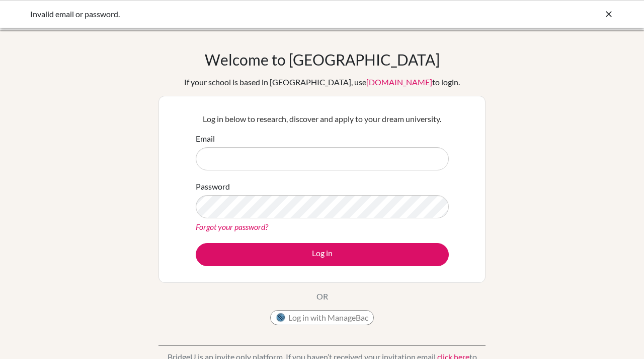 The image size is (644, 359). What do you see at coordinates (205, 139) in the screenshot?
I see `label: Email` at bounding box center [205, 139].